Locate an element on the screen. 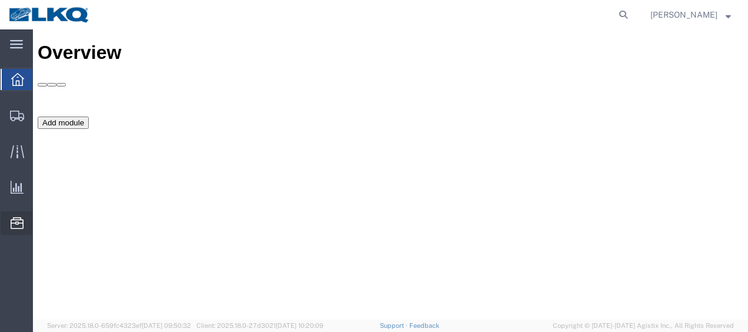 The image size is (748, 332). a: Support is located at coordinates (395, 325).